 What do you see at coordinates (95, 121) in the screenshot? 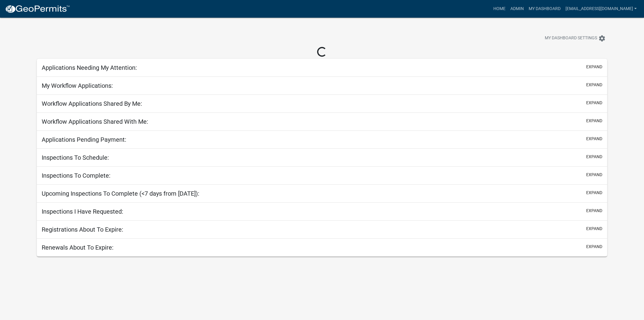
I see `h5: Workflow Applications Shared With Me:` at bounding box center [95, 121].